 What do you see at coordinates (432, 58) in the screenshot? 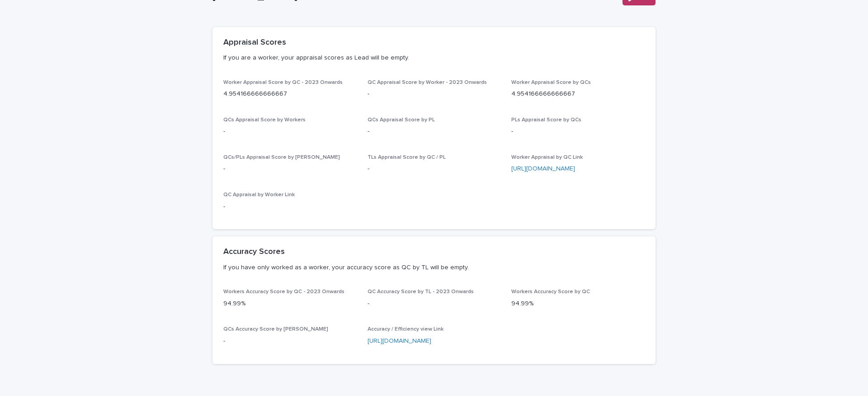
I see `p: If you are a worker, your appraisal scores as Lead will be empty.` at bounding box center [432, 58].